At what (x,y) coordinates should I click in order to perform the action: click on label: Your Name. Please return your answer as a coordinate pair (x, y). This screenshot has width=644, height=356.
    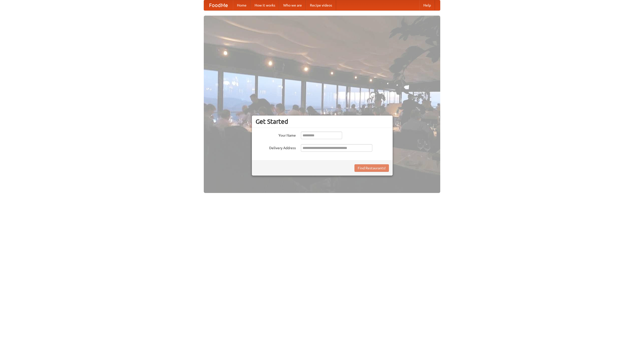
    Looking at the image, I should click on (275, 134).